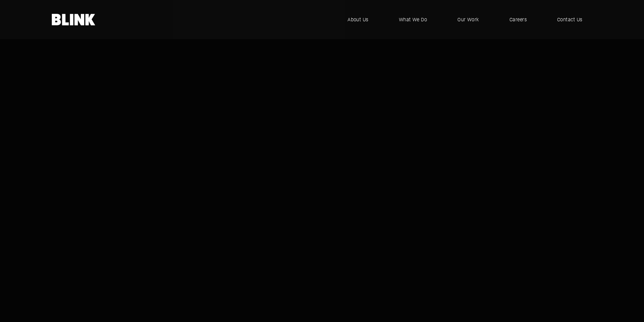 The image size is (644, 322). What do you see at coordinates (413, 20) in the screenshot?
I see `a: What We Do` at bounding box center [413, 20].